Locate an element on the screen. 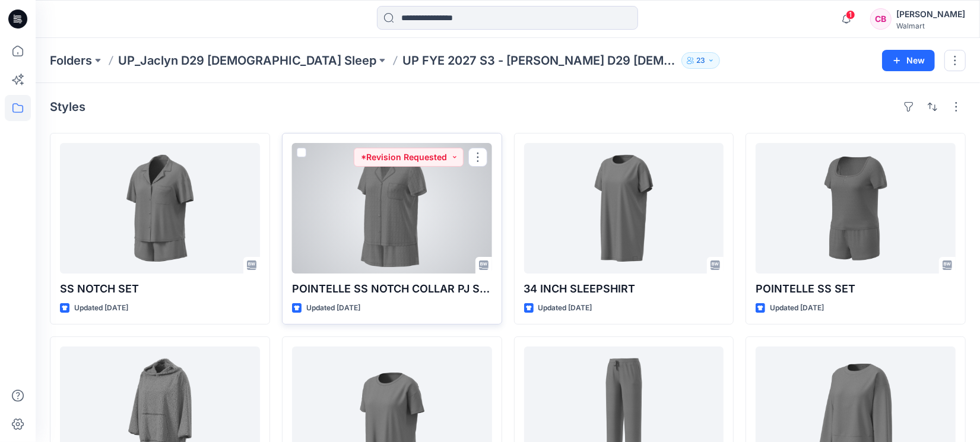  p: Folders is located at coordinates (71, 61).